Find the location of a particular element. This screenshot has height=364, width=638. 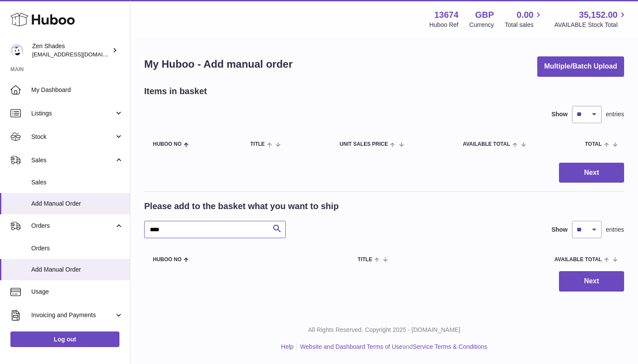

a: 0.00 Total sales is located at coordinates (524, 19).